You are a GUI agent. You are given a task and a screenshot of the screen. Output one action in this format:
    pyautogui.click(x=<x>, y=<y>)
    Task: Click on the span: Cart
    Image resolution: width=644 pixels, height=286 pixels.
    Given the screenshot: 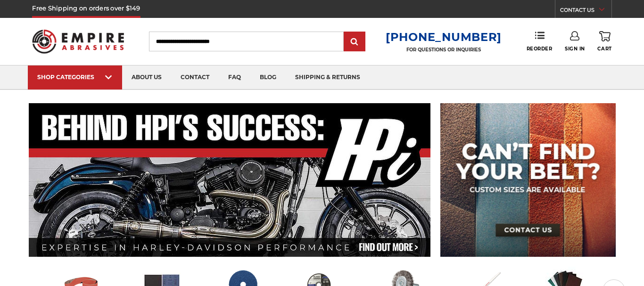 What is the action you would take?
    pyautogui.click(x=604, y=48)
    